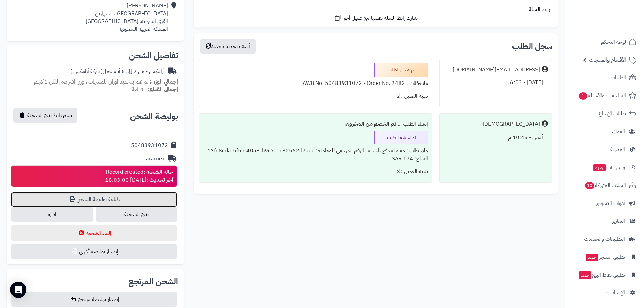 This screenshot has width=644, height=308. I want to click on span: 10, so click(590, 186).